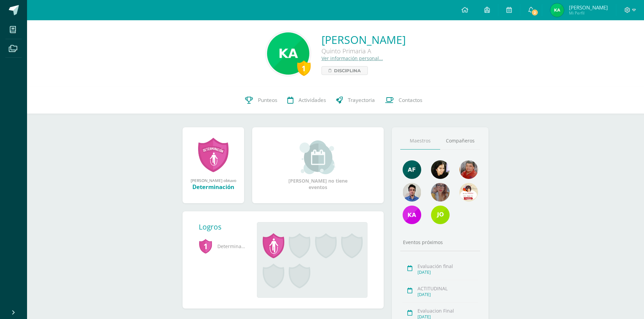  Describe the element at coordinates (420, 141) in the screenshot. I see `a: Maestros` at that location.